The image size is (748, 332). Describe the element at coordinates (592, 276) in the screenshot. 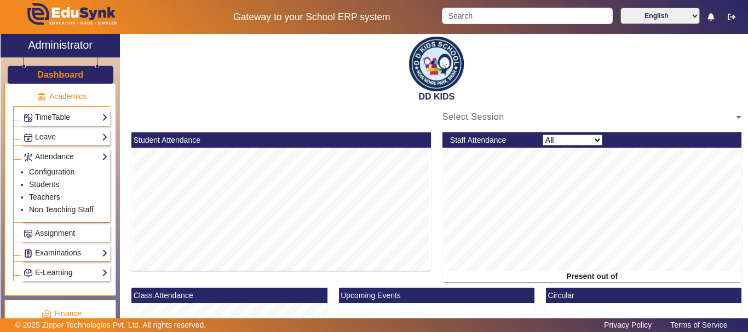

I see `div: Present out of` at that location.